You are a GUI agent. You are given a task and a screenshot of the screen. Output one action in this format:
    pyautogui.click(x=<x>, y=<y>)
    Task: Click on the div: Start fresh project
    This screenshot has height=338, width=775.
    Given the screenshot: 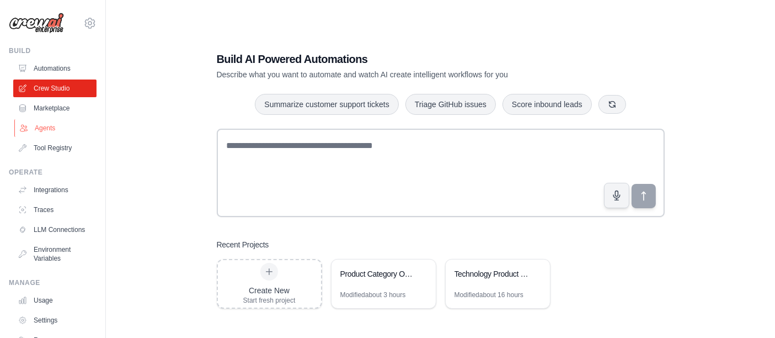 What is the action you would take?
    pyautogui.click(x=269, y=300)
    